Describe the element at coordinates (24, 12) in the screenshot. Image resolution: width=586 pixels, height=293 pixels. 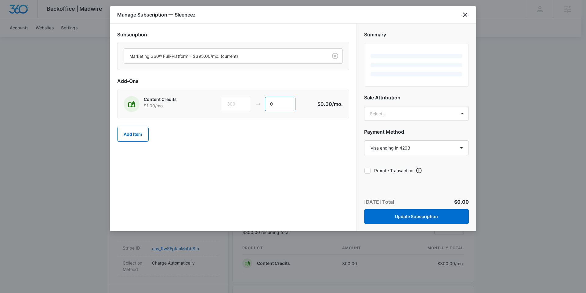
I see `div: v 4.0.25` at that location.